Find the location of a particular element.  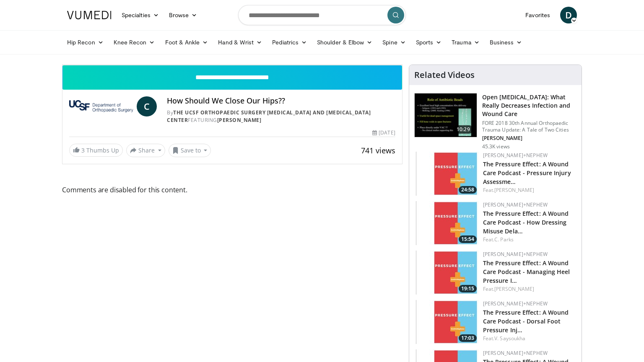

a: Pediatrics is located at coordinates (289, 43).